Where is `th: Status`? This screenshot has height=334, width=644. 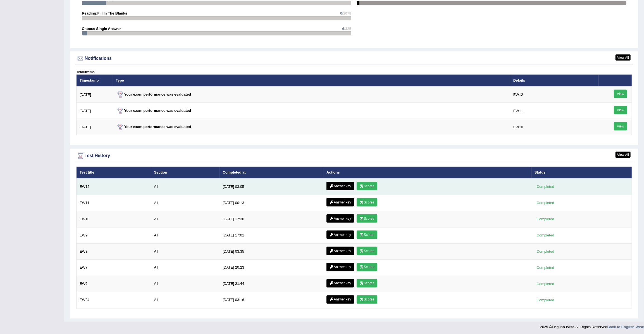
th: Status is located at coordinates (582, 172).